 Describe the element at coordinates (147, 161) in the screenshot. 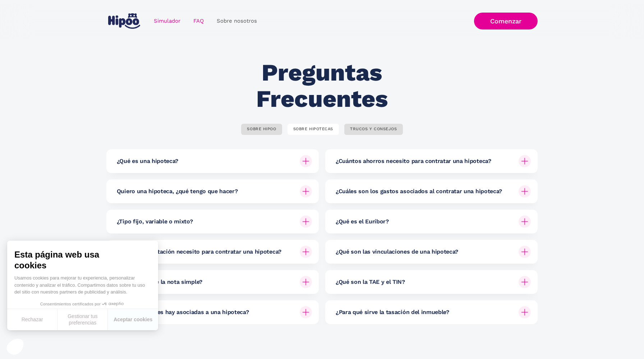

I see `h6: ¿Qué es una hipoteca?` at that location.